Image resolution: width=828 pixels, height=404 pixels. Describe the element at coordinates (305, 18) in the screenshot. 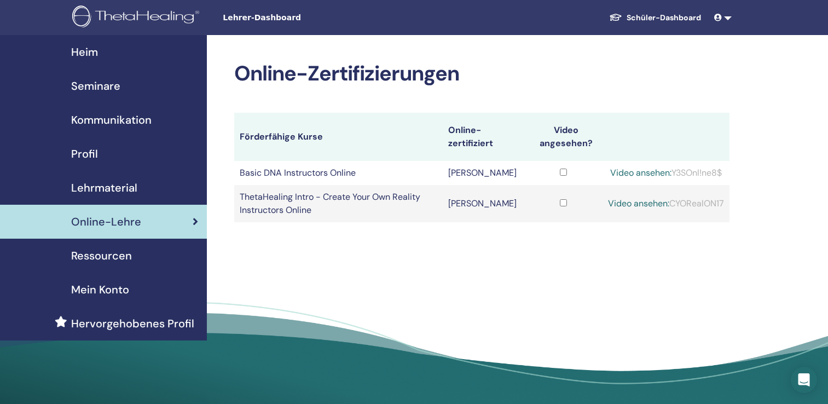

I see `span: Lehrer-Dashboard` at that location.